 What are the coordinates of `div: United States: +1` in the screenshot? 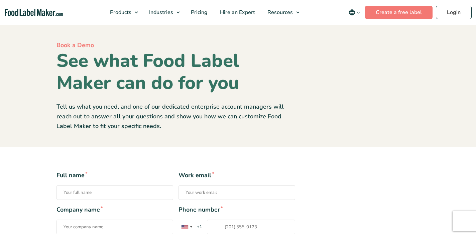 It's located at (186, 227).